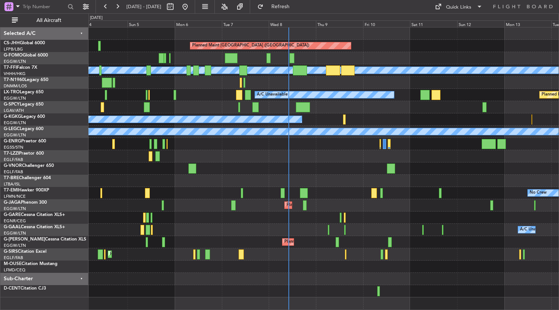 This screenshot has height=310, width=559. What do you see at coordinates (10, 68) in the screenshot?
I see `span: T7-FFI` at bounding box center [10, 68].